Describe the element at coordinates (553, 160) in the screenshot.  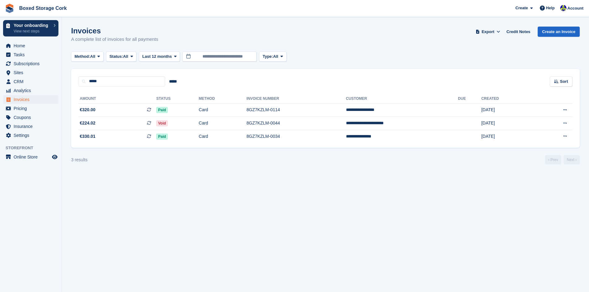
I see `a: Previous` at that location.